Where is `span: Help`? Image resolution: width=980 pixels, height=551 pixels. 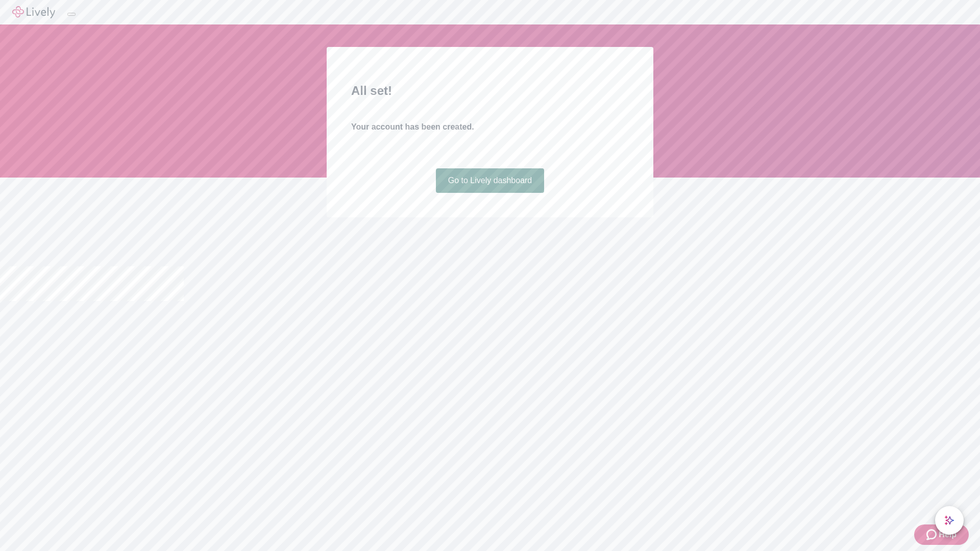 span: Help is located at coordinates (947, 535).